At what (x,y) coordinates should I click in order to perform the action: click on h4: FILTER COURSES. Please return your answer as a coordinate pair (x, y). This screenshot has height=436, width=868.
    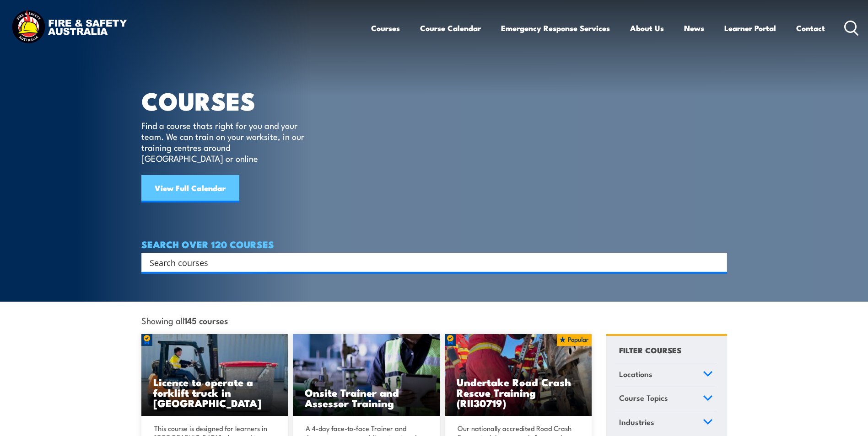
    Looking at the image, I should click on (650, 349).